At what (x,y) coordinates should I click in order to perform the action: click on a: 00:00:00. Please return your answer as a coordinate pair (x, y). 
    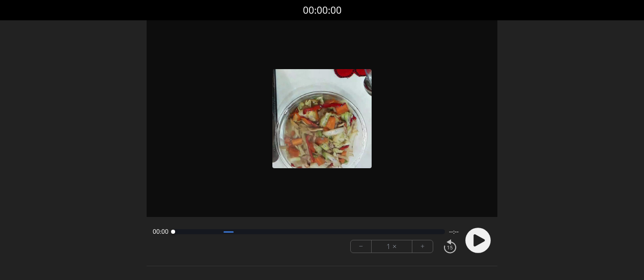
    Looking at the image, I should click on (322, 10).